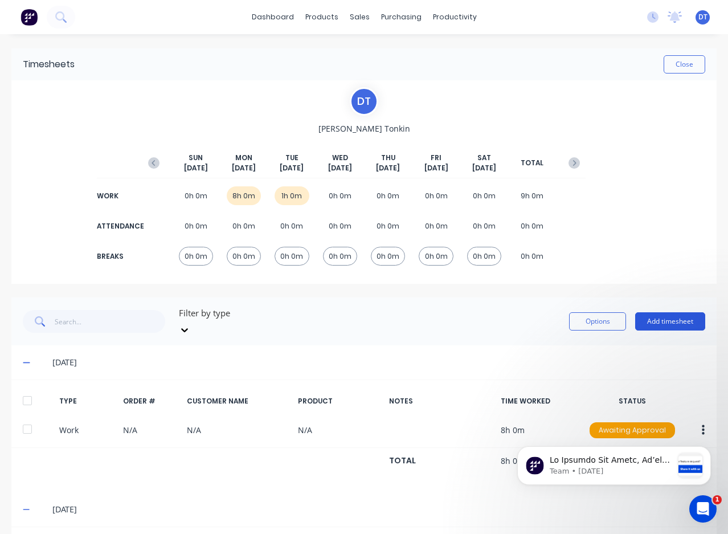 The width and height of the screenshot is (728, 534). I want to click on img: Factory, so click(29, 17).